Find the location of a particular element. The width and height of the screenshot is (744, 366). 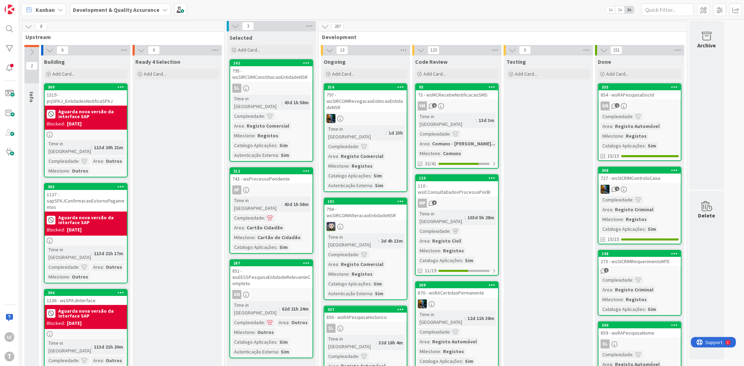

div: AP is located at coordinates (271, 190).